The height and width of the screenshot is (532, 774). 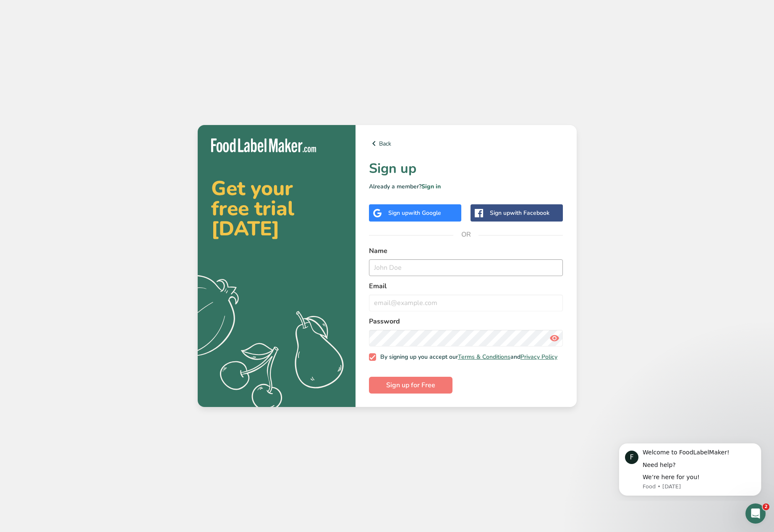 I want to click on div: Profile image for Food, so click(x=26, y=22).